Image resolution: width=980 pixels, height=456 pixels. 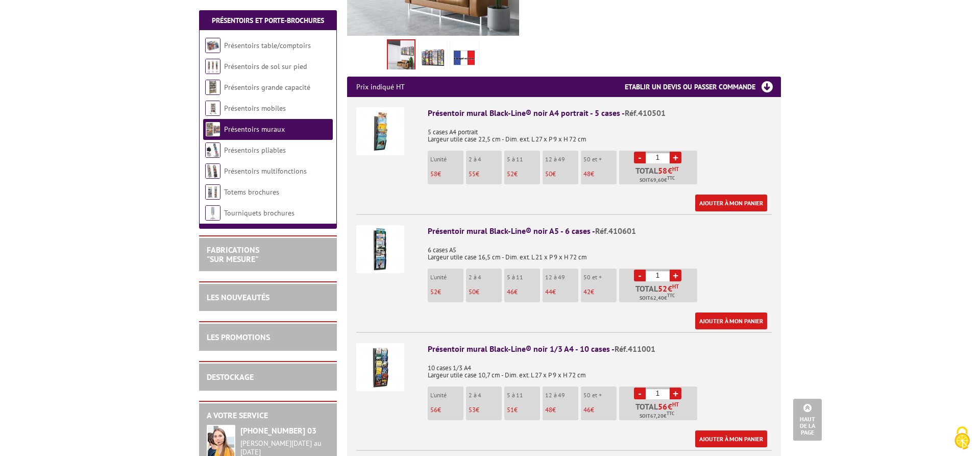 I want to click on span: 69,60, so click(x=657, y=180).